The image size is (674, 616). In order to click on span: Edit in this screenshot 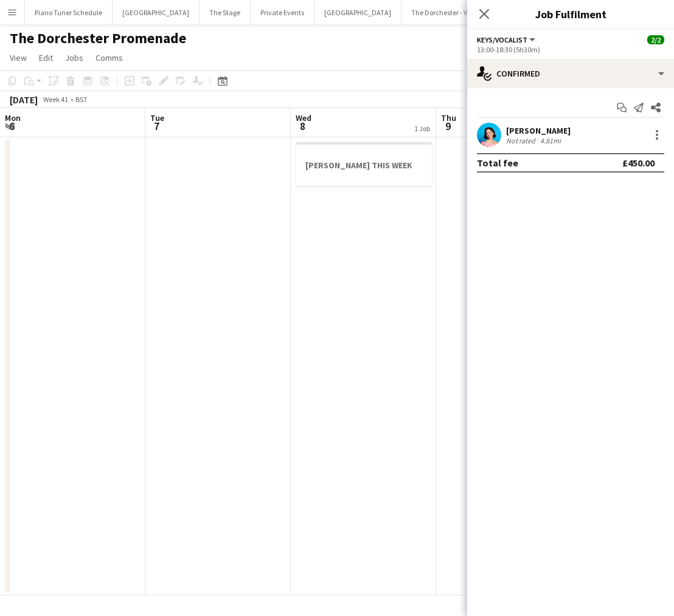, I will do `click(46, 57)`.